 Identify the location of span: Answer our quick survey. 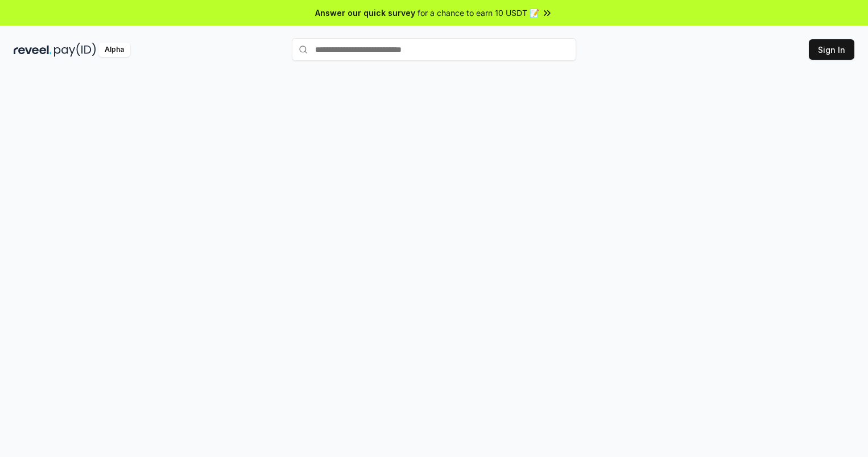
(365, 13).